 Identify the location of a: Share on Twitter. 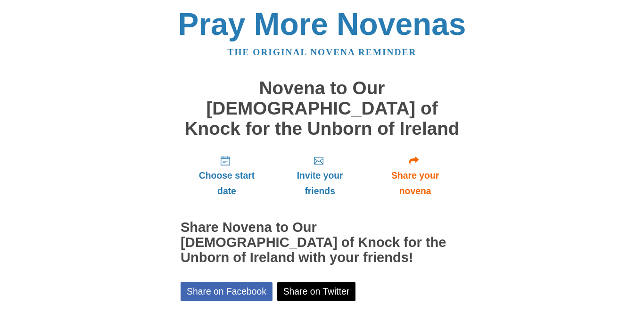
(316, 291).